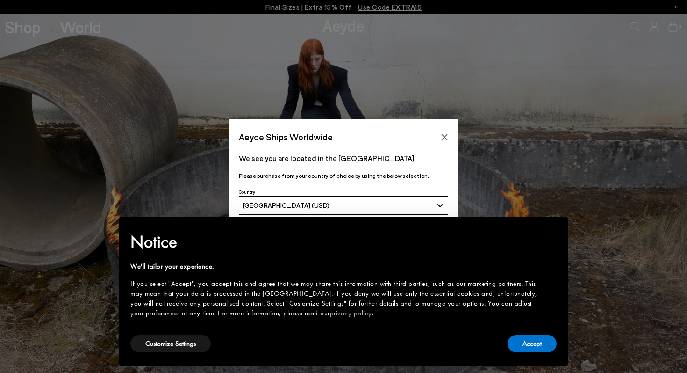 The image size is (687, 373). What do you see at coordinates (336, 266) in the screenshot?
I see `div: We'll tailor your experience.` at bounding box center [336, 266].